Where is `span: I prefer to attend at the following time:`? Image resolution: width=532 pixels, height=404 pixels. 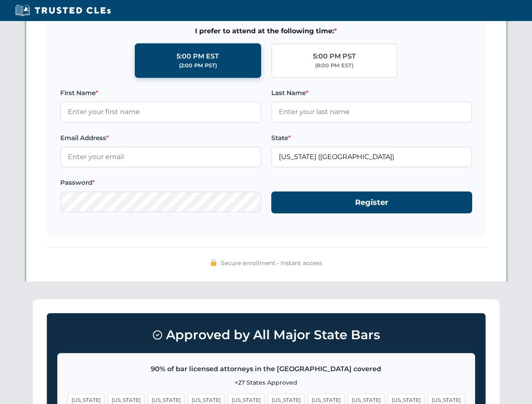
span: I prefer to attend at the following time: is located at coordinates (266, 31).